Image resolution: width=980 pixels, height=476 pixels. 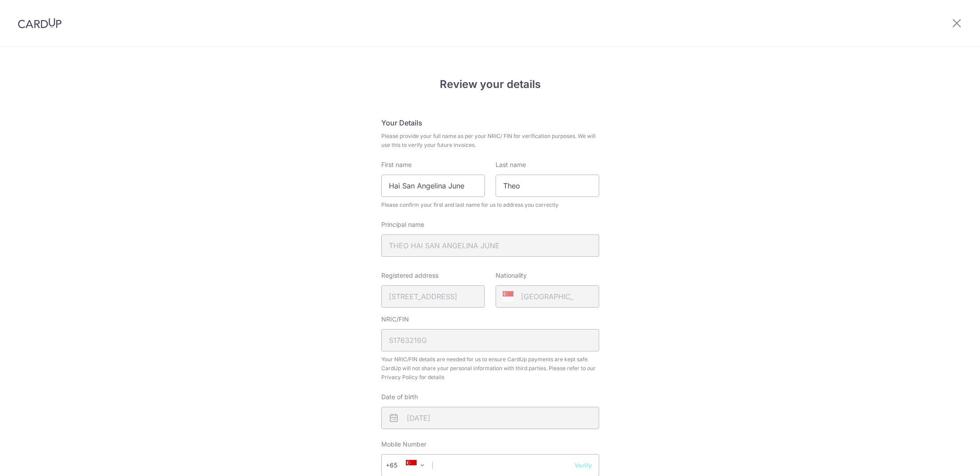 I want to click on label: Last name, so click(x=511, y=165).